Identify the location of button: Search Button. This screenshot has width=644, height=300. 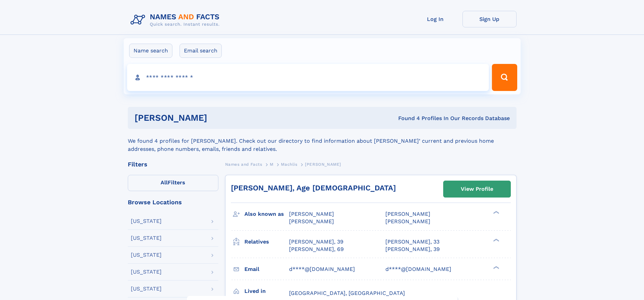
(504, 77).